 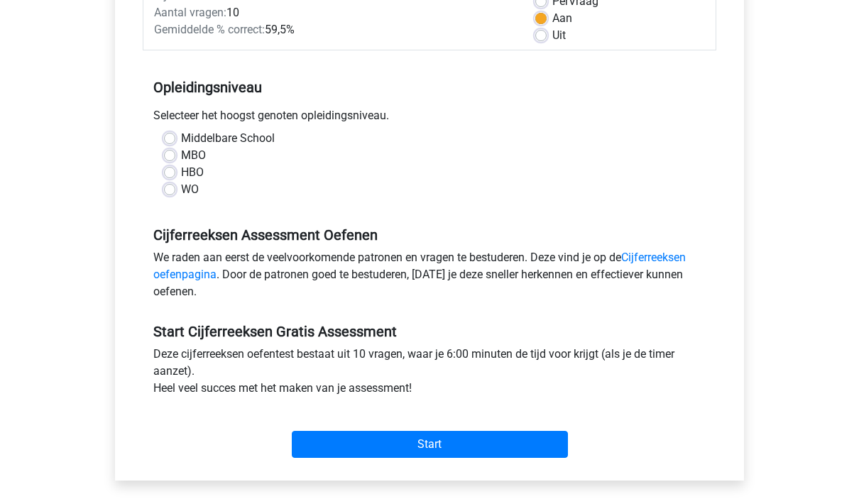 I want to click on div: Selecteer het hoogst genoten opleidingsniveau., so click(x=430, y=119).